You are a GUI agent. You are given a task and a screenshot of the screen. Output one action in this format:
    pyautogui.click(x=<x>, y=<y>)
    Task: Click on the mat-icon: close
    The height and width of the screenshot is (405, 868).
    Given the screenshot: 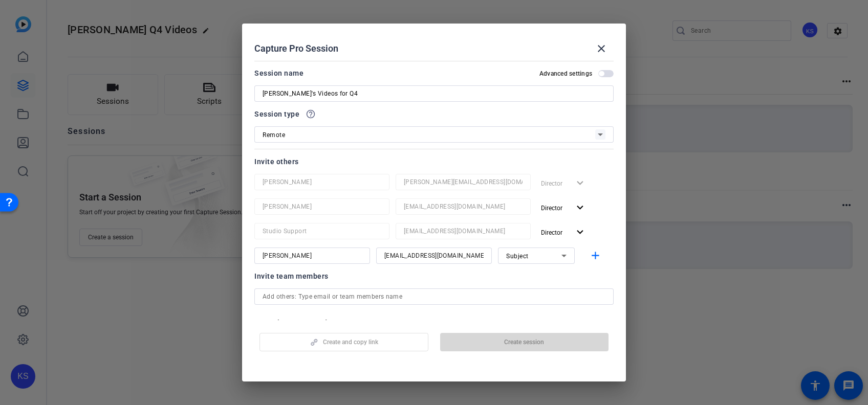 What is the action you would take?
    pyautogui.click(x=601, y=48)
    